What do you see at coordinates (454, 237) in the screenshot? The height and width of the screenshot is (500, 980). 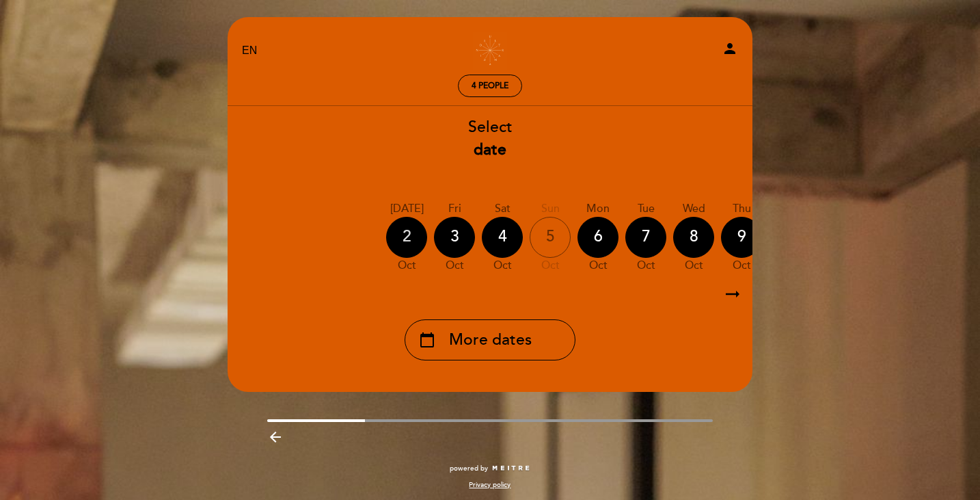 I see `div: 3` at bounding box center [454, 237].